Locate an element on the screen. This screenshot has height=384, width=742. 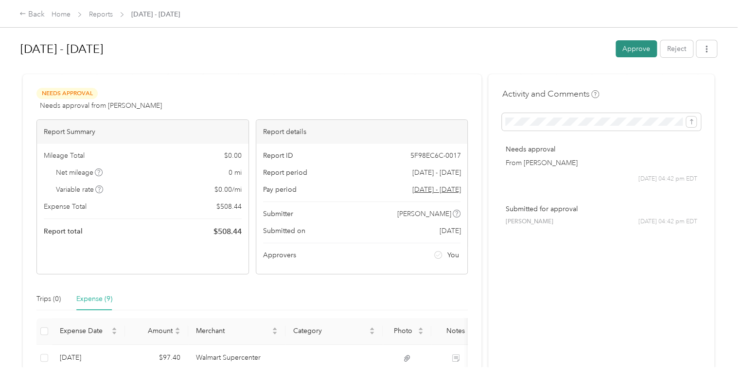
span: Pay period is located at coordinates (279, 190).